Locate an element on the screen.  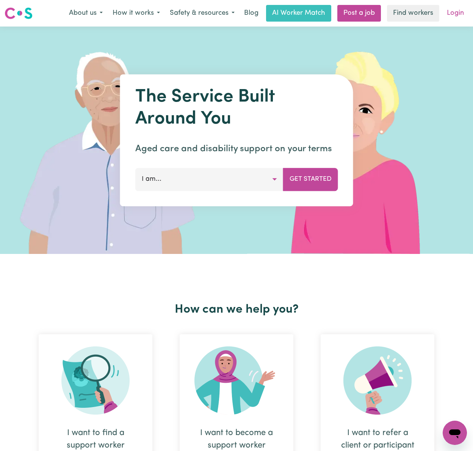
a: Find workers is located at coordinates (413, 13).